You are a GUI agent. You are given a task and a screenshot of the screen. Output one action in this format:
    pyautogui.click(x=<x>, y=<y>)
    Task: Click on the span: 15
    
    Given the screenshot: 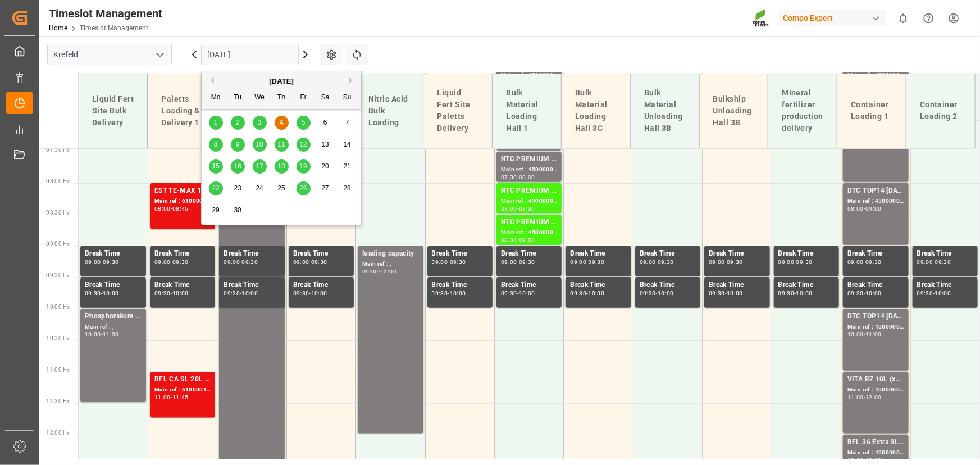 What is the action you would take?
    pyautogui.click(x=215, y=166)
    